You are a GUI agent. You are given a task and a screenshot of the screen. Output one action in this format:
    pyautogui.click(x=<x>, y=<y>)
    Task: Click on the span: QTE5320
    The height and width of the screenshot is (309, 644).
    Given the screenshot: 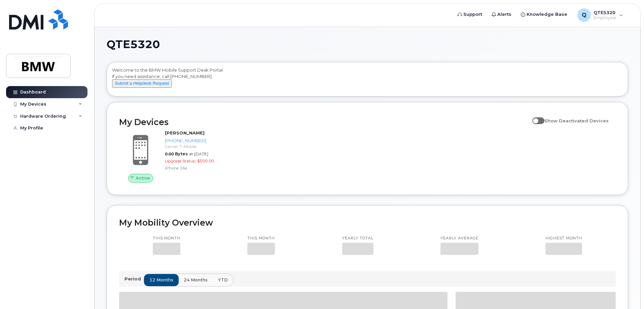 What is the action you would take?
    pyautogui.click(x=133, y=45)
    